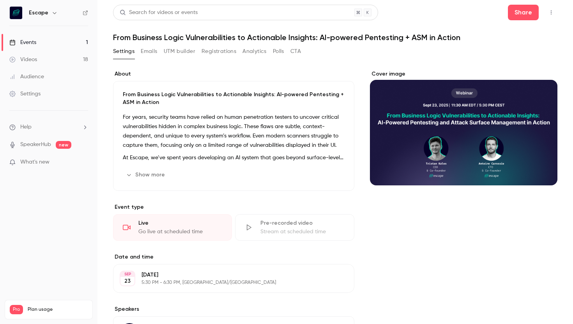 The height and width of the screenshot is (324, 573). What do you see at coordinates (25, 94) in the screenshot?
I see `div: Settings` at bounding box center [25, 94].